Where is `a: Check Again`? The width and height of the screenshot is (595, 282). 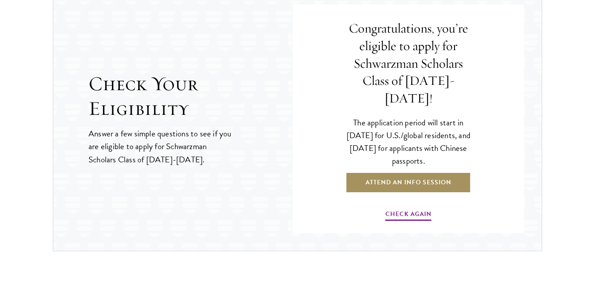
a: Check Again is located at coordinates (408, 215).